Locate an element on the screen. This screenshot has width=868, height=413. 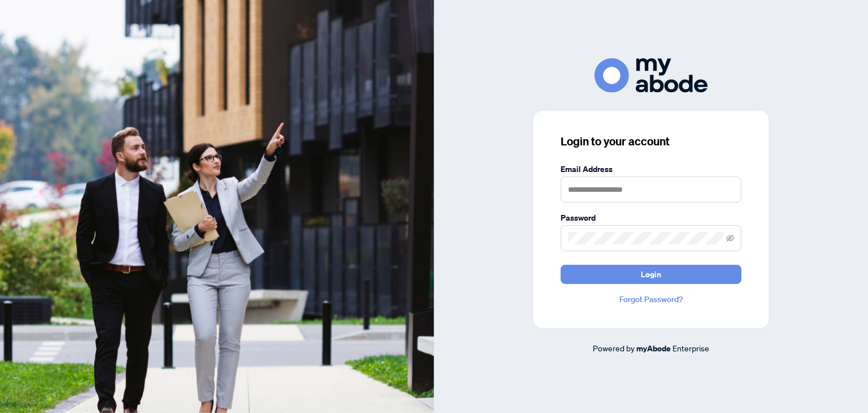
button: Login is located at coordinates (651, 275).